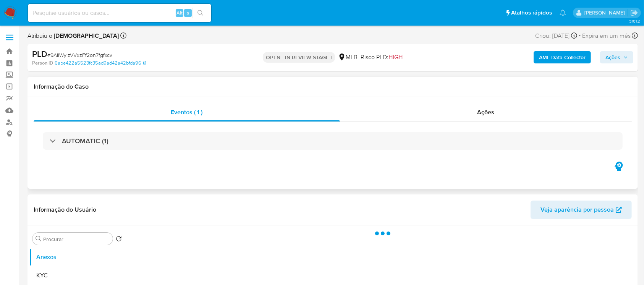 The width and height of the screenshot is (644, 285). Describe the element at coordinates (606, 36) in the screenshot. I see `span: Expira em um mês` at that location.